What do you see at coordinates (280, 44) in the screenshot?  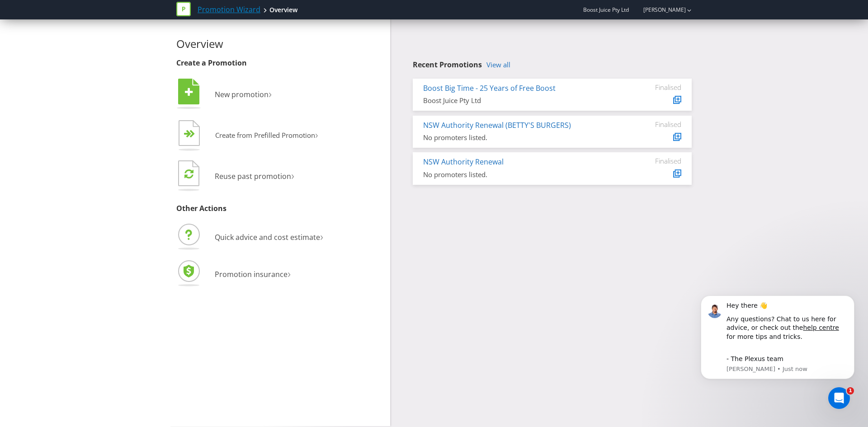 I see `h2: Overview` at bounding box center [280, 44].